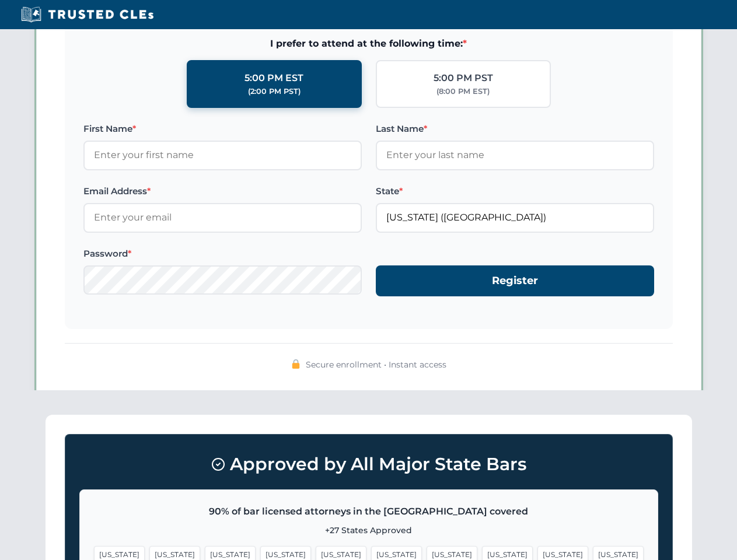  What do you see at coordinates (222, 217) in the screenshot?
I see `input: Enter your email` at bounding box center [222, 217].